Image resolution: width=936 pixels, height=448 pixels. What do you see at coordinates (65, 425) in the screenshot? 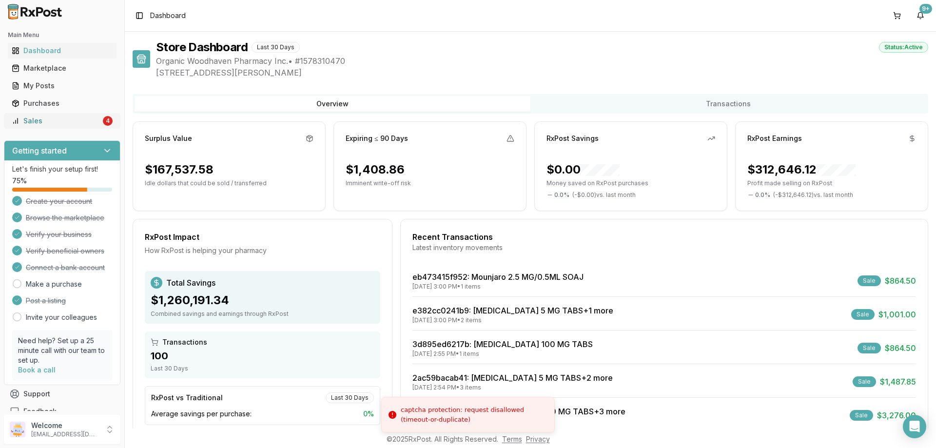
I see `p: Welcome` at bounding box center [65, 425].